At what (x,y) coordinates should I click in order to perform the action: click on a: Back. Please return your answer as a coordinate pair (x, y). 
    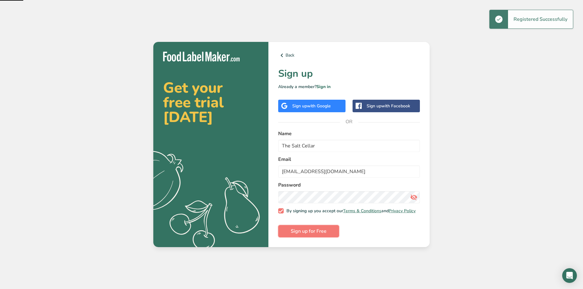
    Looking at the image, I should click on (349, 55).